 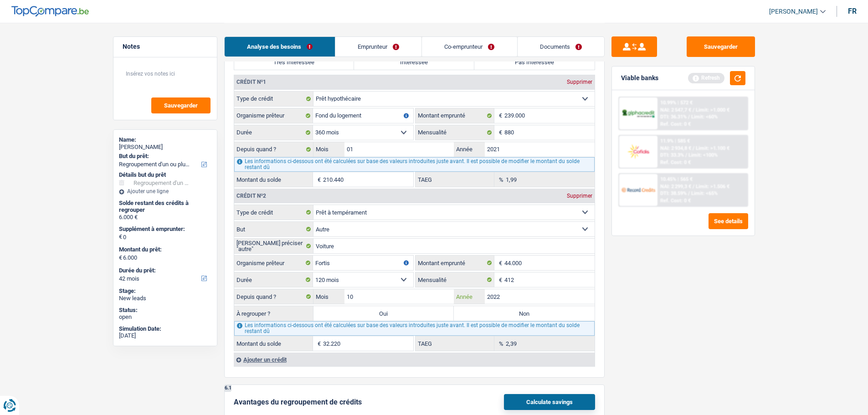 I want to click on label: Très Intéressée, so click(x=294, y=62).